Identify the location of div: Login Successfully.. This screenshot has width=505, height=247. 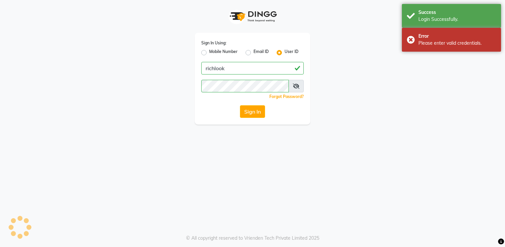
(457, 19).